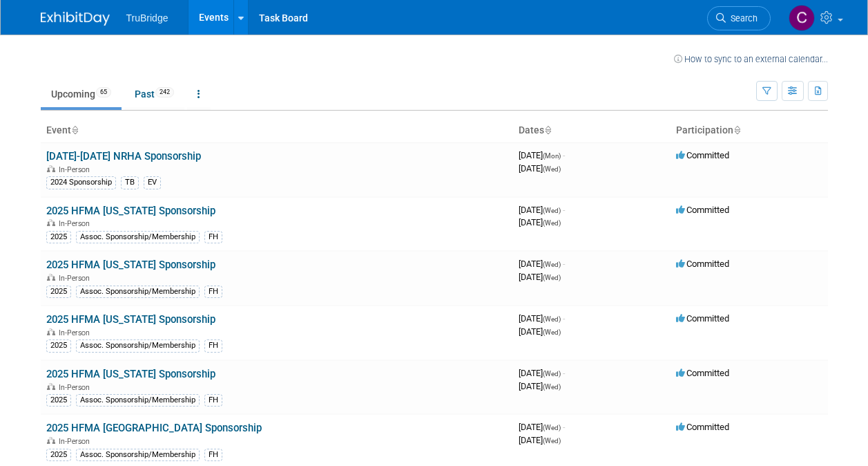 This screenshot has width=868, height=466. What do you see at coordinates (277, 130) in the screenshot?
I see `th: Event` at bounding box center [277, 130].